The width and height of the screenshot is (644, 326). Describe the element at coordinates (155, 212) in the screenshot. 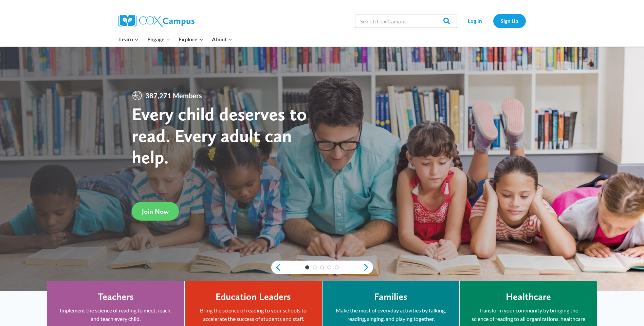

I see `span: Join Now` at that location.